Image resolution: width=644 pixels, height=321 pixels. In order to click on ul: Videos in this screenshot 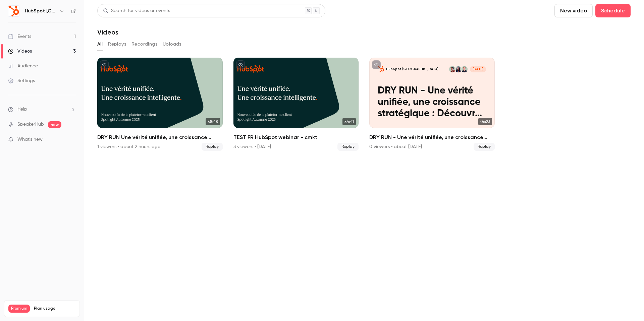, I will do `click(364, 104)`.